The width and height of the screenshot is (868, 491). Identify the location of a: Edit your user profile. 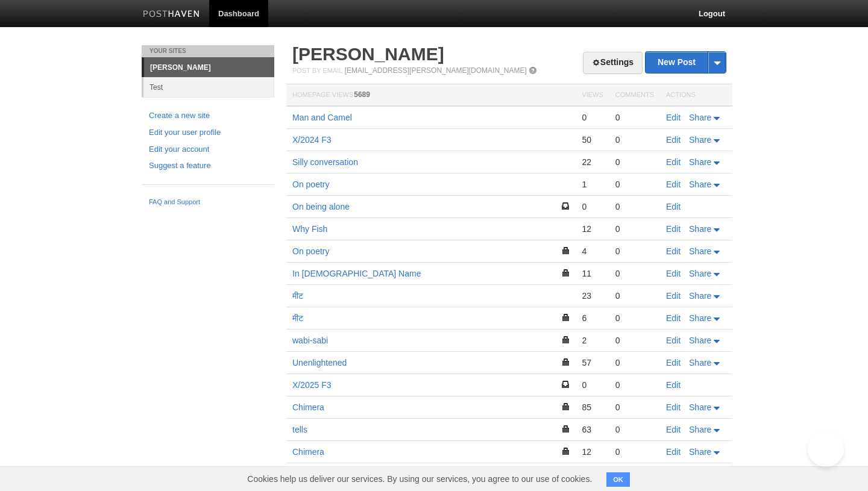
(208, 132).